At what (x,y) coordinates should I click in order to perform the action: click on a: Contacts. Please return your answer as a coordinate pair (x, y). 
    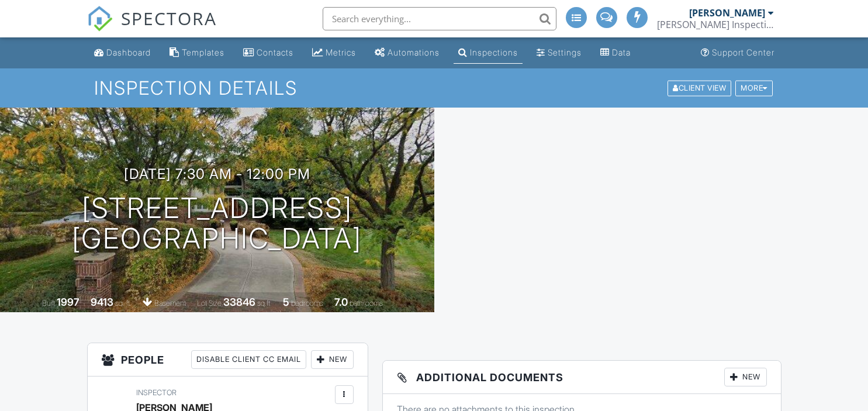
    Looking at the image, I should click on (268, 53).